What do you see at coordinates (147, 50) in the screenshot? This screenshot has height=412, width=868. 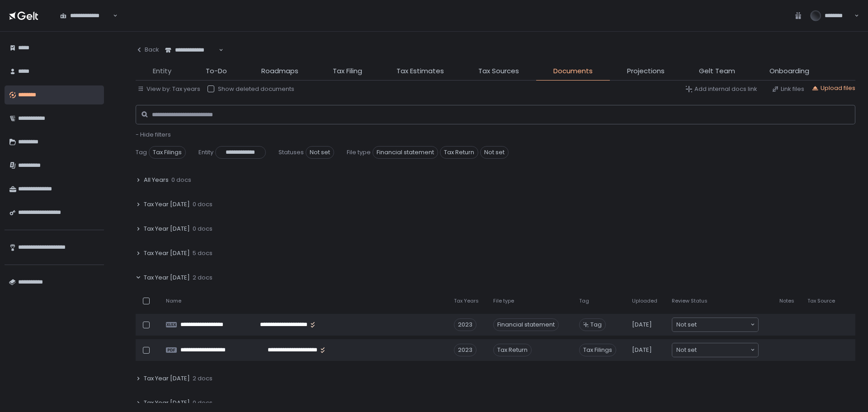 I see `button: Back` at bounding box center [147, 50].